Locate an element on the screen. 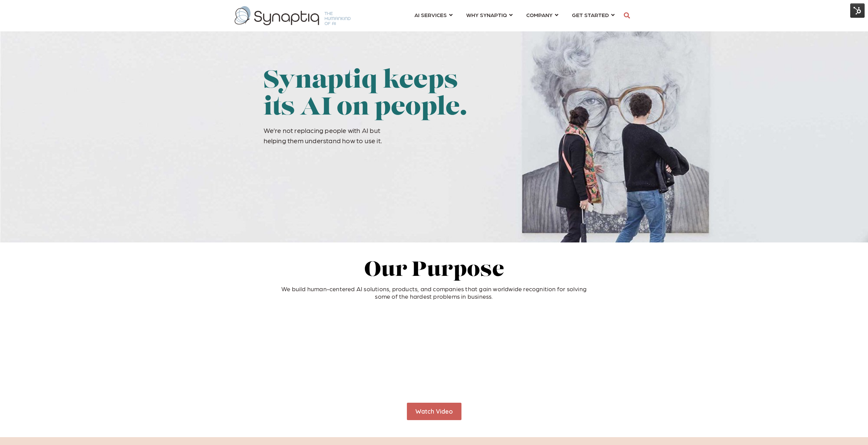 The height and width of the screenshot is (445, 868). img: synaptiq logo-1 is located at coordinates (292, 16).